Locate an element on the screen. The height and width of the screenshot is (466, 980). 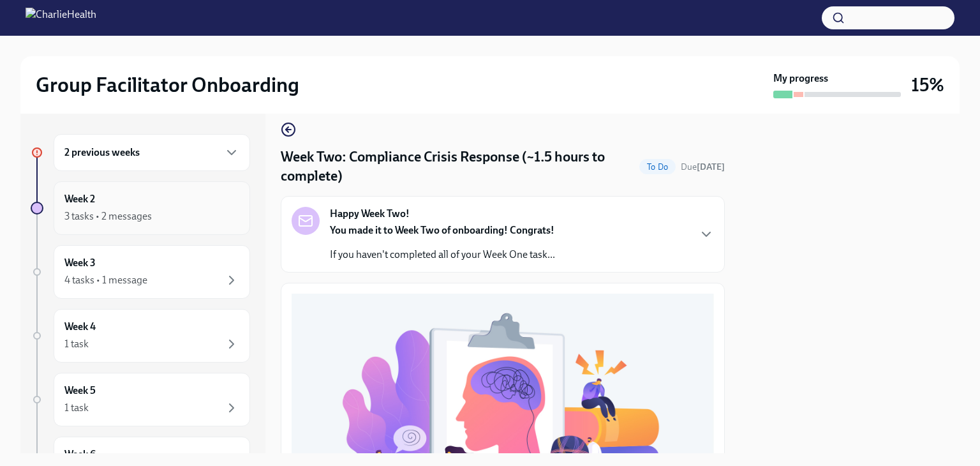
h6: 2 previous weeks is located at coordinates (102, 152).